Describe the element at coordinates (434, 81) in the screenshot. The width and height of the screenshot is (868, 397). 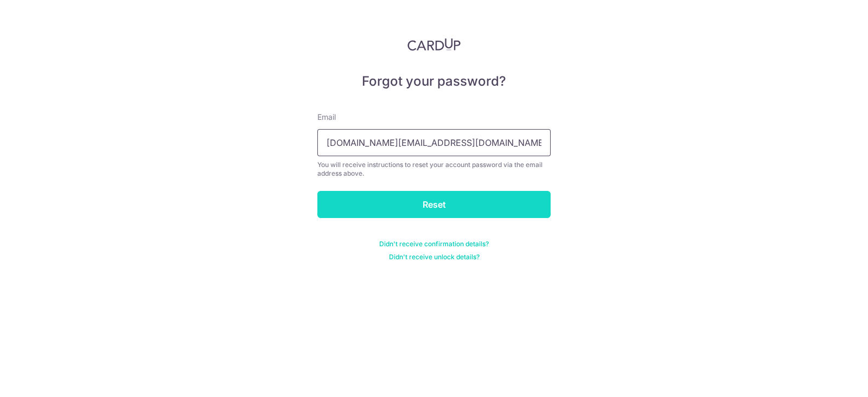
I see `h5: Forgot your password?` at that location.